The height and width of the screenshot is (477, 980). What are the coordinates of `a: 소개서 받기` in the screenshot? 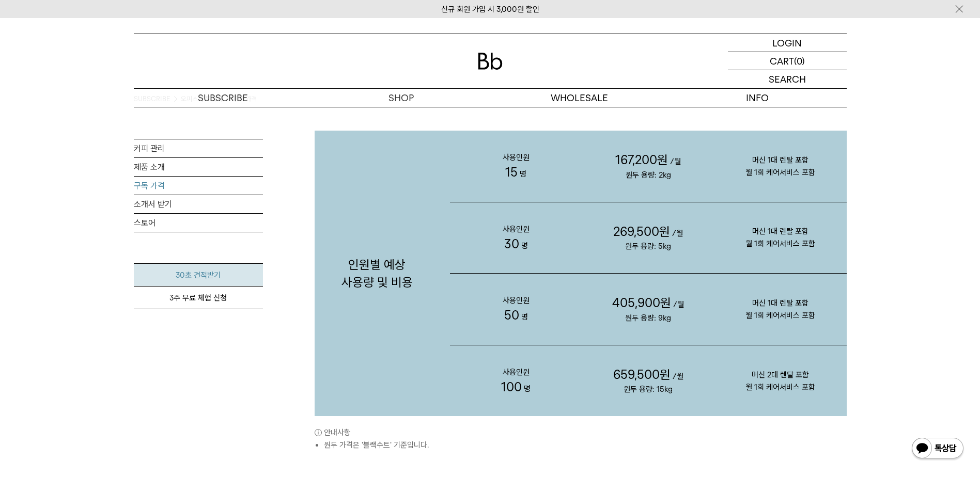 It's located at (198, 204).